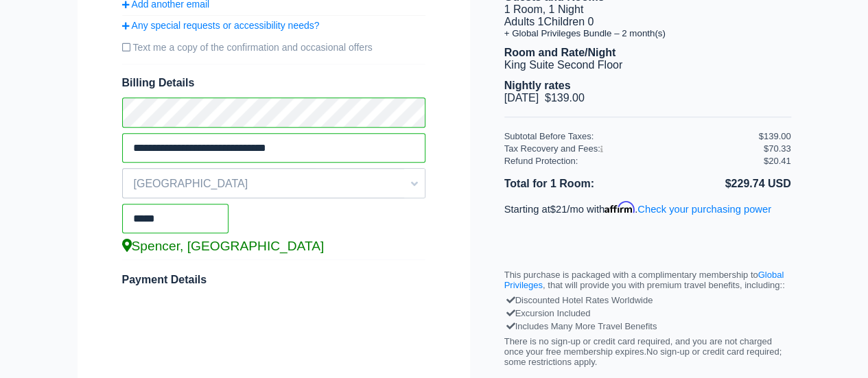 The width and height of the screenshot is (868, 378). I want to click on b: Nightly rates, so click(537, 85).